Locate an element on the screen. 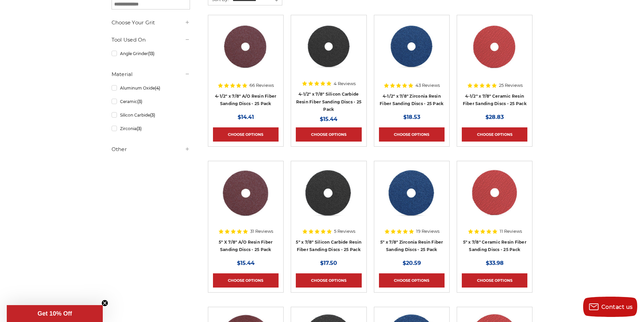 The width and height of the screenshot is (644, 322). a: Zirconia is located at coordinates (150, 129).